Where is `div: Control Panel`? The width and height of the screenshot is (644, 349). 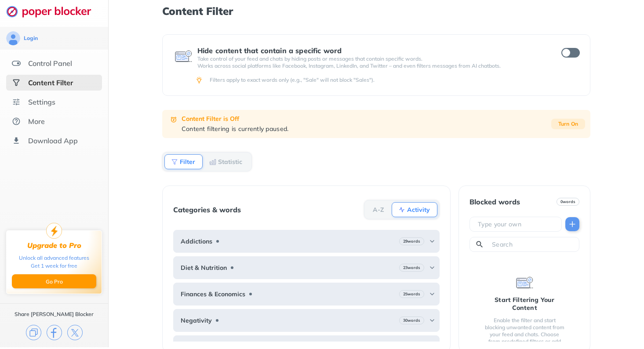 div: Control Panel is located at coordinates (50, 63).